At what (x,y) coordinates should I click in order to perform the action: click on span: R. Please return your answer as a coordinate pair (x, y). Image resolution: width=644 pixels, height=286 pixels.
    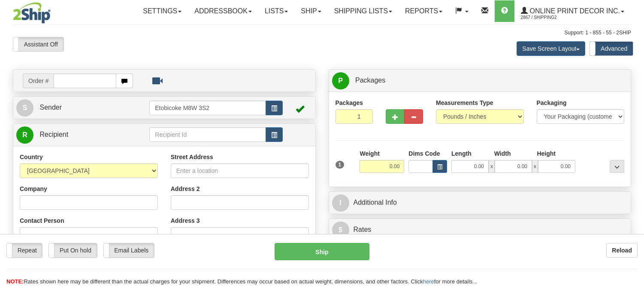
    Looking at the image, I should click on (25, 135).